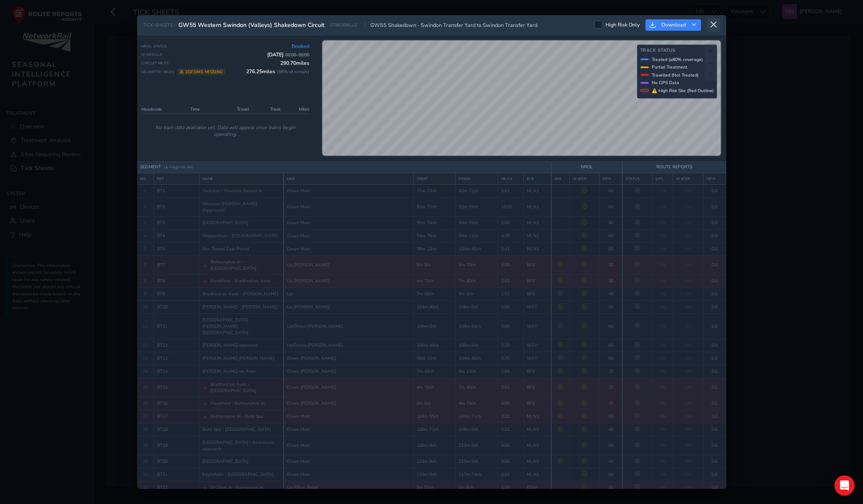  I want to click on span: 1, so click(145, 190).